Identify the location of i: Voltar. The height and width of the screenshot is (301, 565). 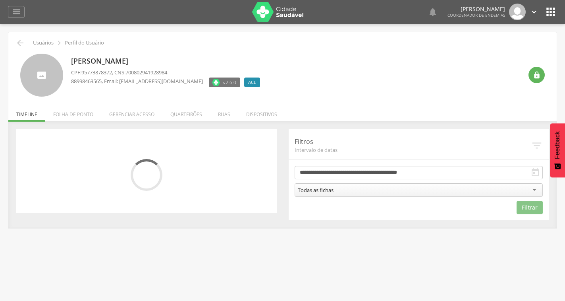
(20, 43).